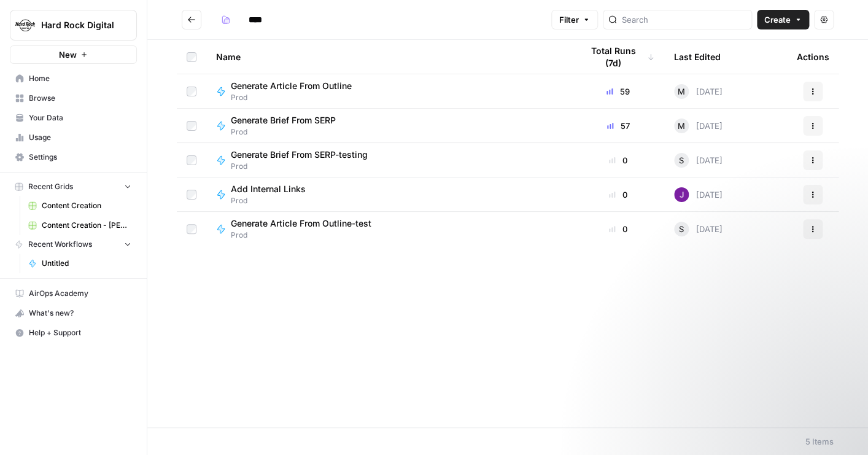 Image resolution: width=868 pixels, height=455 pixels. What do you see at coordinates (618, 126) in the screenshot?
I see `div: 57` at bounding box center [618, 126].